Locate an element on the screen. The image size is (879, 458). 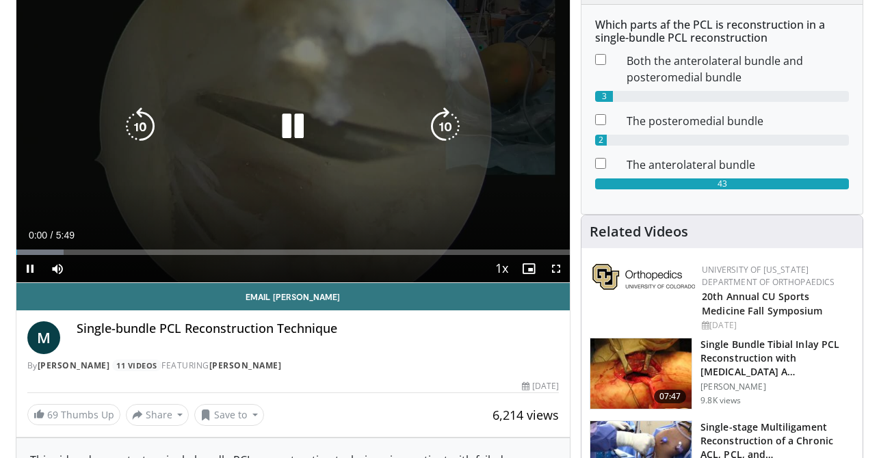
button: Save to is located at coordinates (229, 415).